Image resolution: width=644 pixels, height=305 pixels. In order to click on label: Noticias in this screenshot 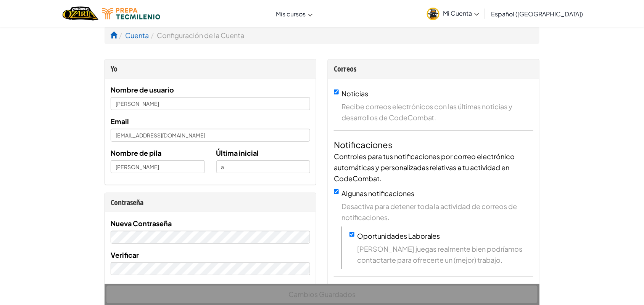, I will do `click(354, 93)`.